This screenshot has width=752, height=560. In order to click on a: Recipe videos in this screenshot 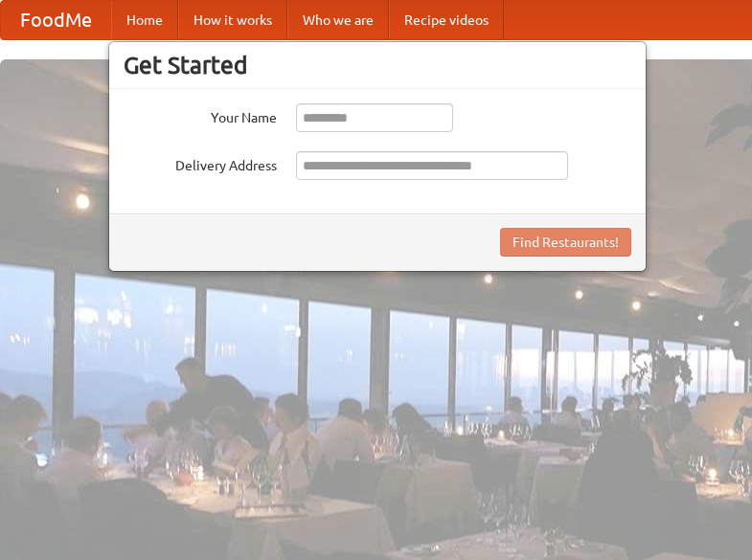, I will do `click(446, 20)`.